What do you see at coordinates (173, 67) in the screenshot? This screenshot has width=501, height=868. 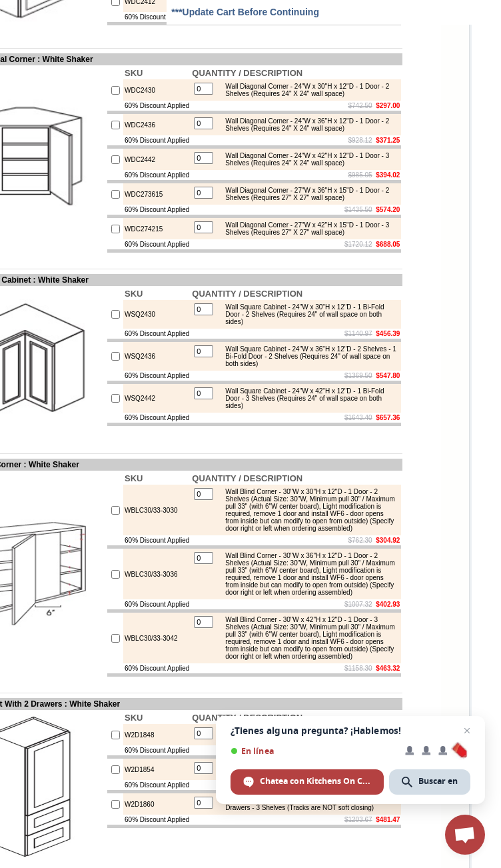 I see `td: Baycreek Gray` at bounding box center [173, 67].